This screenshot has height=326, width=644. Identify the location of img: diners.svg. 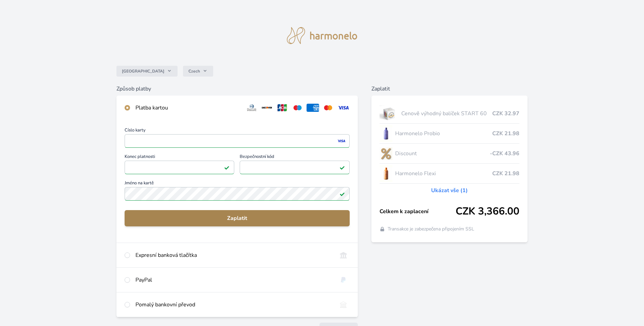
(251, 108).